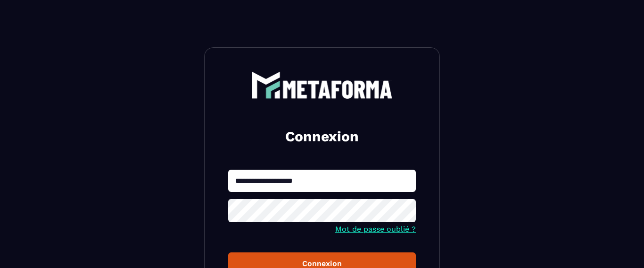  I want to click on div: Connexion, so click(322, 263).